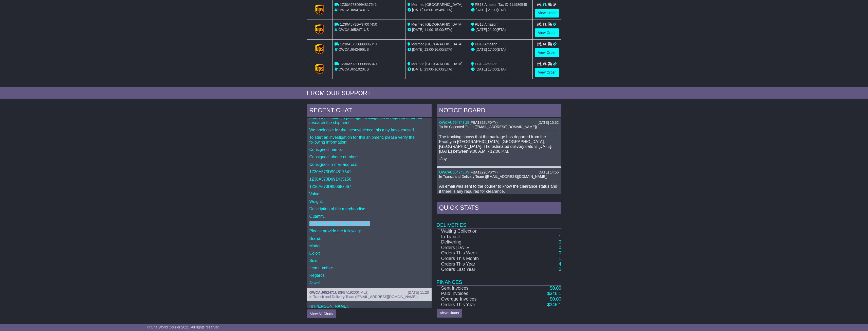 Image resolution: width=868 pixels, height=331 pixels. What do you see at coordinates (369, 282) in the screenshot?
I see `p: Jewel` at bounding box center [369, 282].